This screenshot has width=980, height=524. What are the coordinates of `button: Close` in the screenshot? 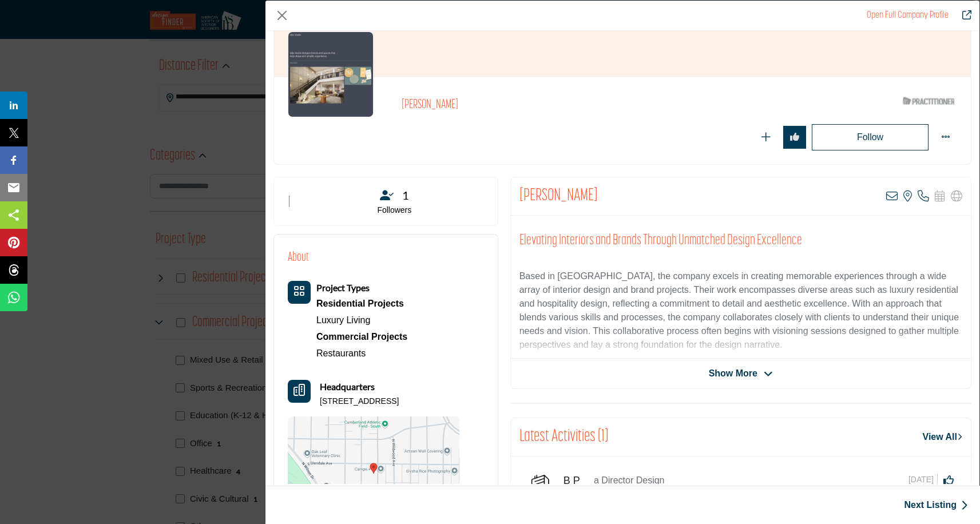 It's located at (282, 15).